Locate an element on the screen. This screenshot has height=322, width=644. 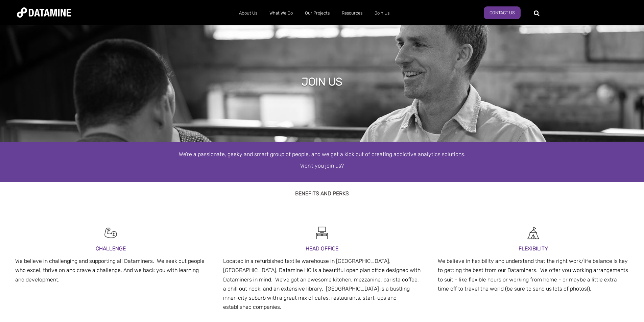
a: What We Do is located at coordinates (281, 13).